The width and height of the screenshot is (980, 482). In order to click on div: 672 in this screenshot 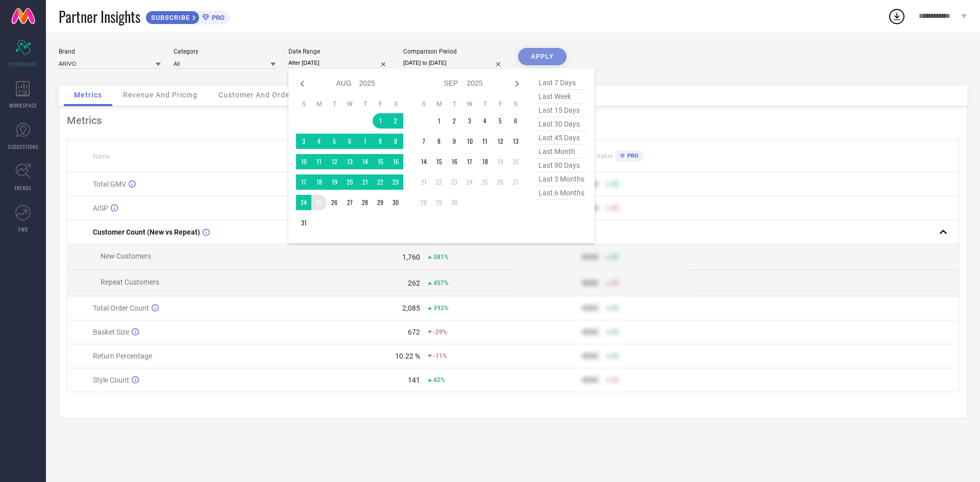, I will do `click(414, 332)`.